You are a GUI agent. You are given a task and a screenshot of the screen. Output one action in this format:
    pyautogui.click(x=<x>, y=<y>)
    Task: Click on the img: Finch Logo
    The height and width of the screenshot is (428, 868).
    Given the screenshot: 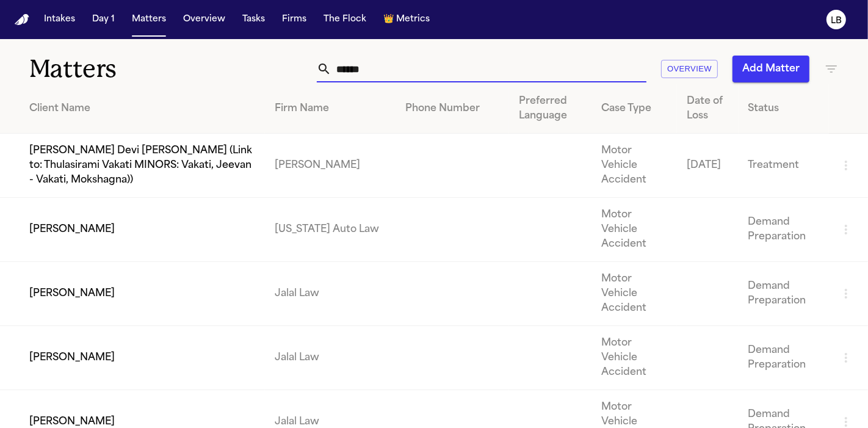 What is the action you would take?
    pyautogui.click(x=22, y=19)
    